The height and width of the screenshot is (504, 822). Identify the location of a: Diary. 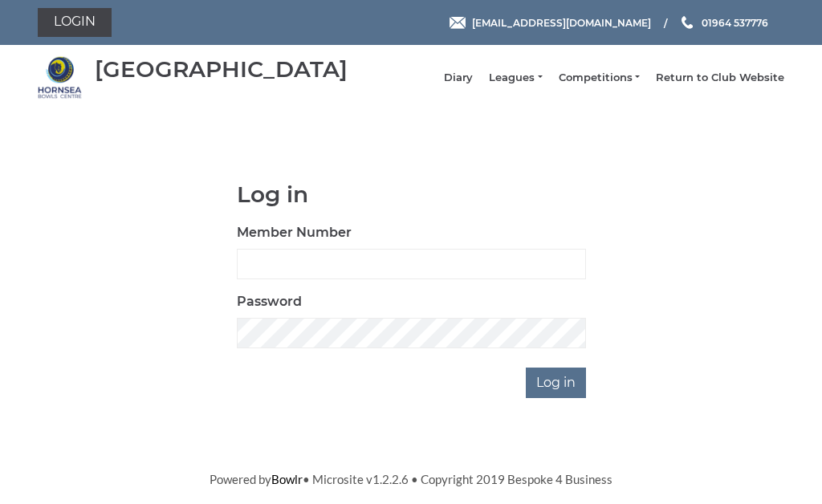
(458, 78).